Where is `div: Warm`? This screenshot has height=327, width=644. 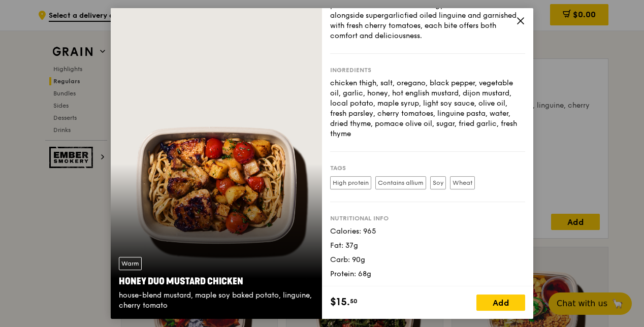 div: Warm is located at coordinates (130, 263).